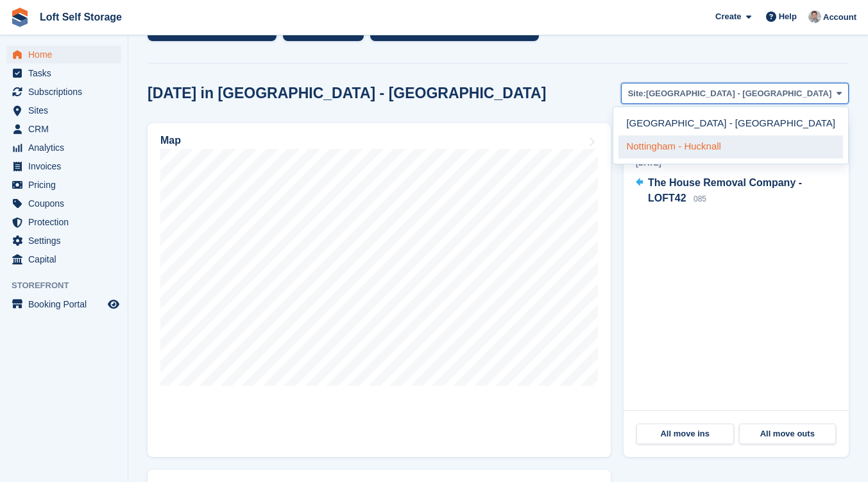 This screenshot has height=482, width=868. Describe the element at coordinates (66, 304) in the screenshot. I see `span: Booking Portal` at that location.